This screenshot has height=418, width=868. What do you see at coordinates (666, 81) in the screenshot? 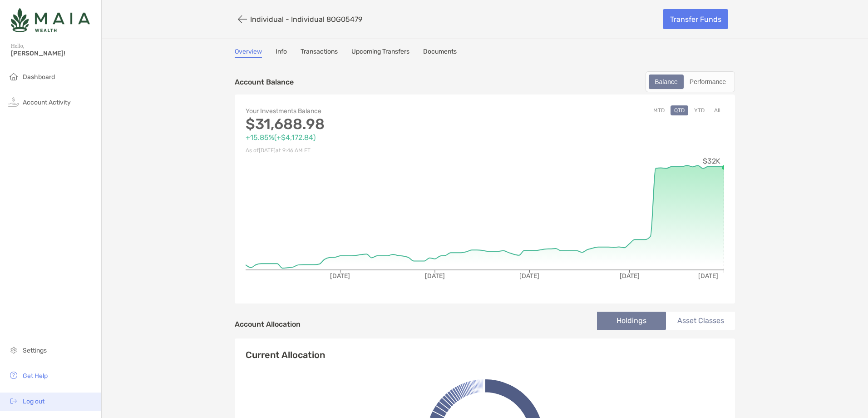
I see `div: Balance` at bounding box center [666, 81].